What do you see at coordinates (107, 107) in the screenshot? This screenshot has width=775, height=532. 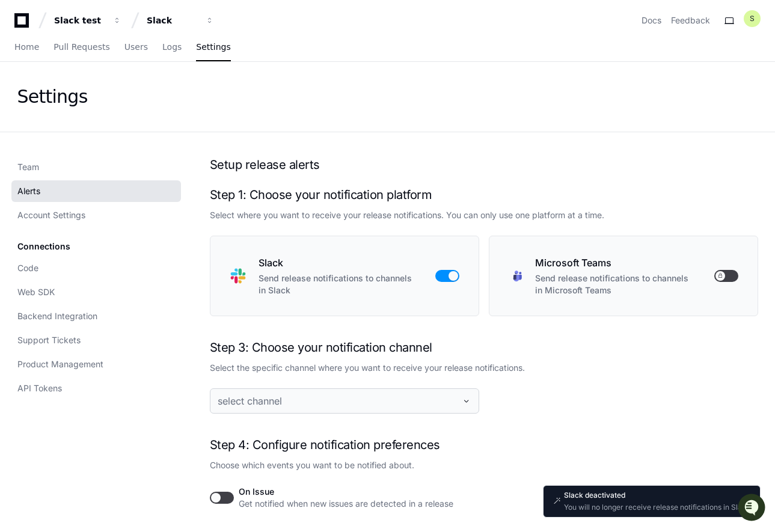 I see `div: We're offline, but we'll be back soon!` at bounding box center [107, 107].